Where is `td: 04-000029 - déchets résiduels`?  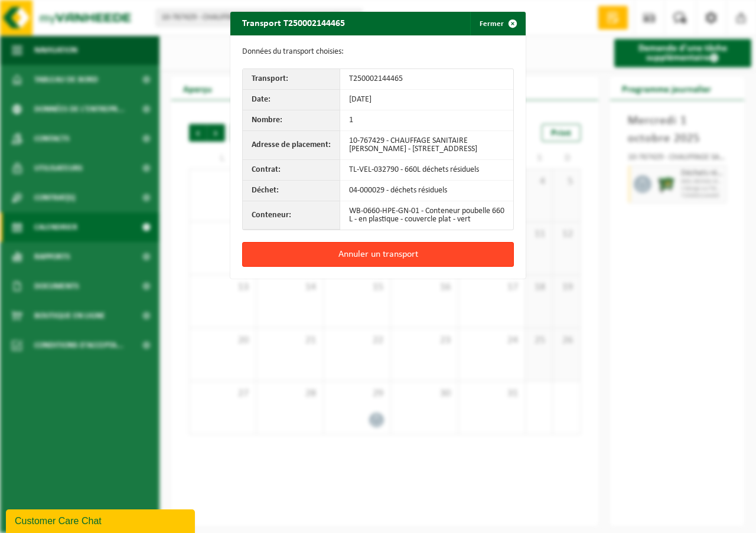 td: 04-000029 - déchets résiduels is located at coordinates (427, 191).